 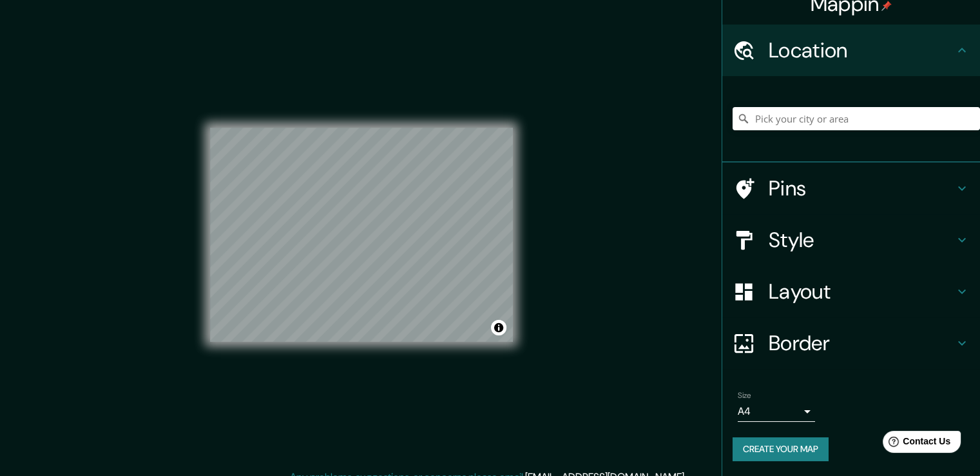 I want to click on button: Toggle attribution, so click(x=499, y=327).